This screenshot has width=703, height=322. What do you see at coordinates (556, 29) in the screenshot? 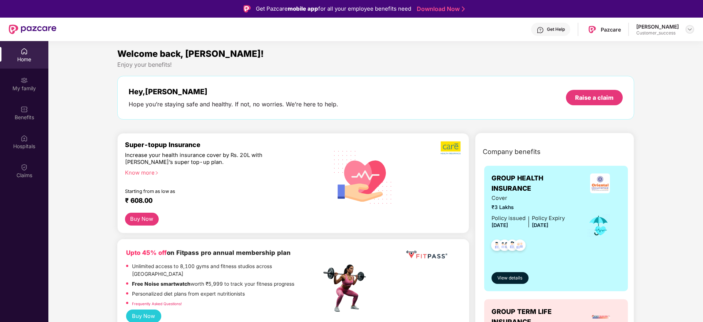
I see `div: Get Help` at bounding box center [556, 29].